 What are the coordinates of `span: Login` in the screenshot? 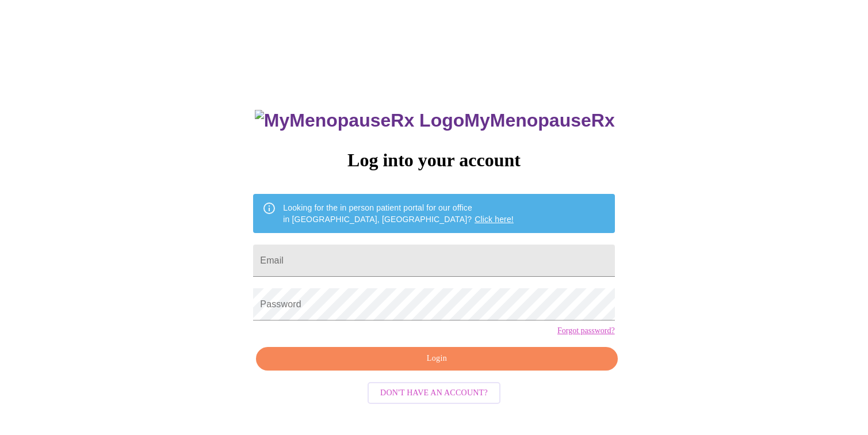 It's located at (437, 359).